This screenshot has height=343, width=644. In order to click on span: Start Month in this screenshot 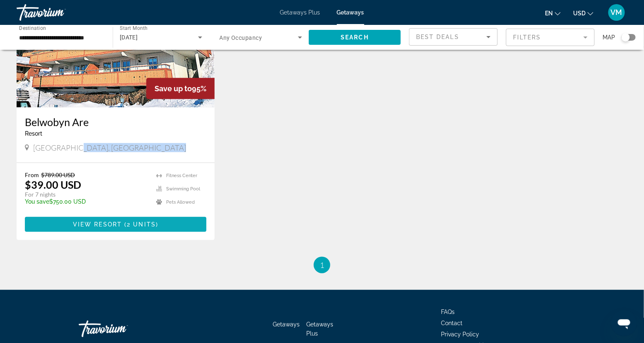, I will do `click(133, 29)`.